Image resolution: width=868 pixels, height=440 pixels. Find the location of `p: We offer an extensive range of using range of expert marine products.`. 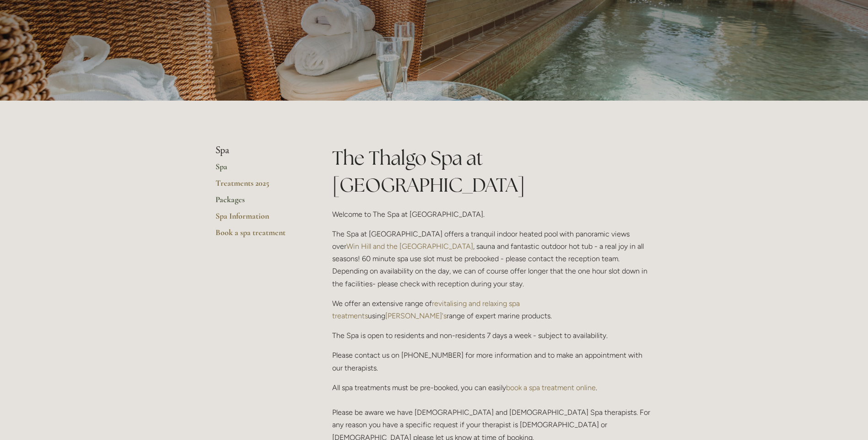

p: We offer an extensive range of using range of expert marine products. is located at coordinates (492, 310).